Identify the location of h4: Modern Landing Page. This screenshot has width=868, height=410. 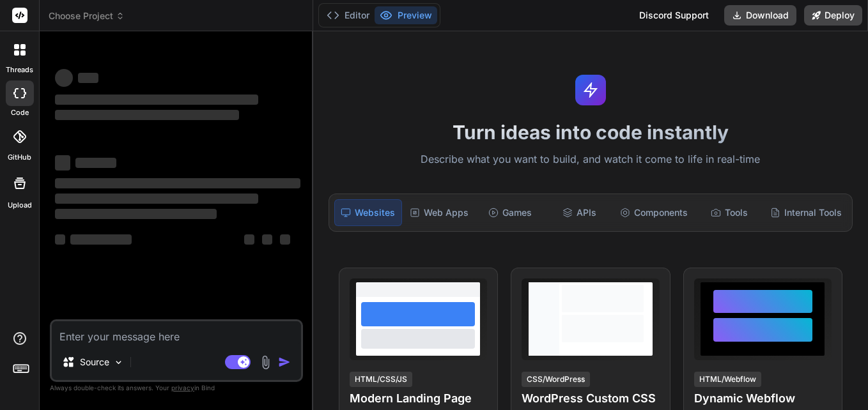
(418, 398).